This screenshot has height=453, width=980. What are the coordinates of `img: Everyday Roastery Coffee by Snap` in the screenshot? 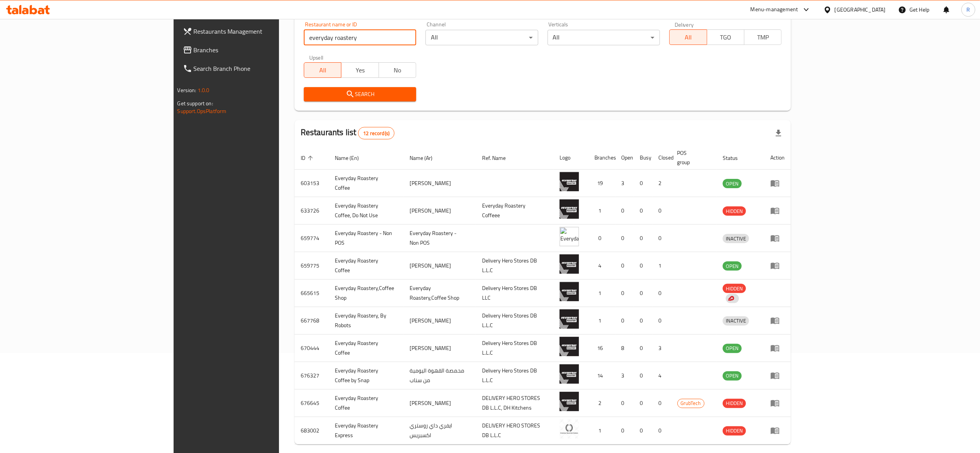 It's located at (569, 374).